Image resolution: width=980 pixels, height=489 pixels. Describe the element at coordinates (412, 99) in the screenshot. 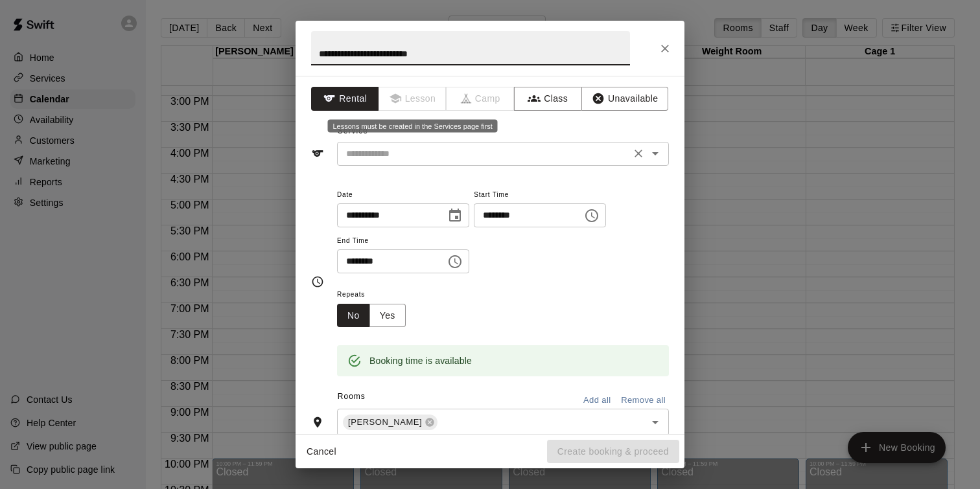

I see `span: Lessons must be created in the Services page first` at that location.